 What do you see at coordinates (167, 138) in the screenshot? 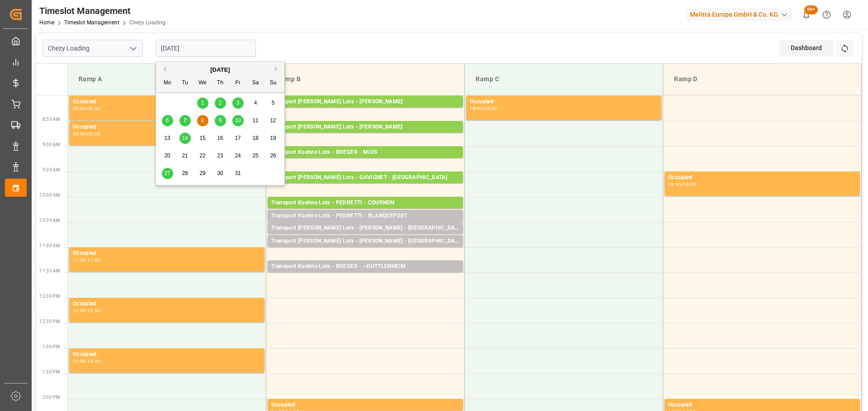
I see `div: Choose Monday, October 13th, 2025` at bounding box center [167, 138].